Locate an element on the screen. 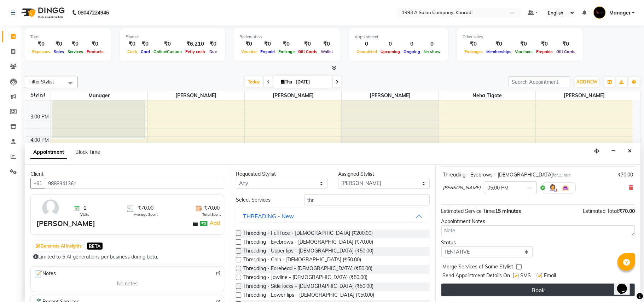 The width and height of the screenshot is (644, 302). span: Thu is located at coordinates (287, 82).